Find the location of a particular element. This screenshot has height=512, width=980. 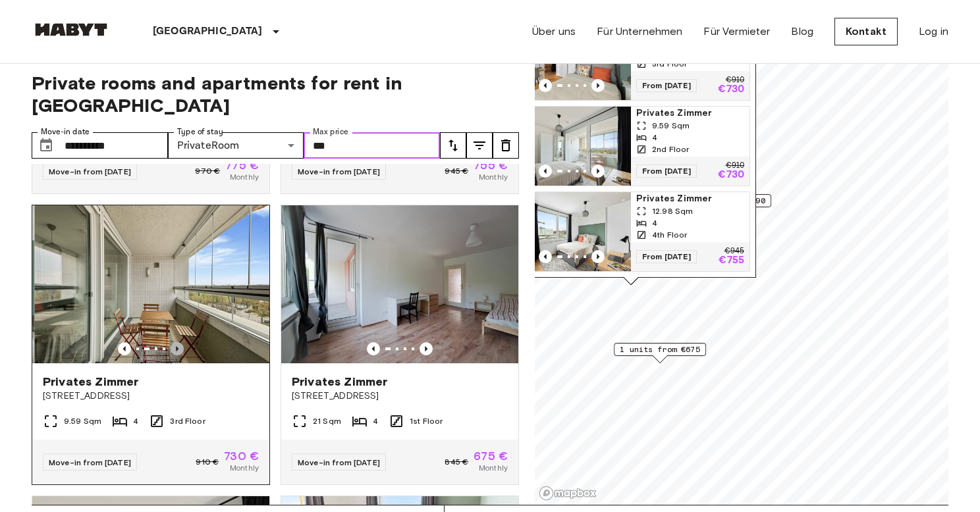

span: 775 € is located at coordinates (241, 165).